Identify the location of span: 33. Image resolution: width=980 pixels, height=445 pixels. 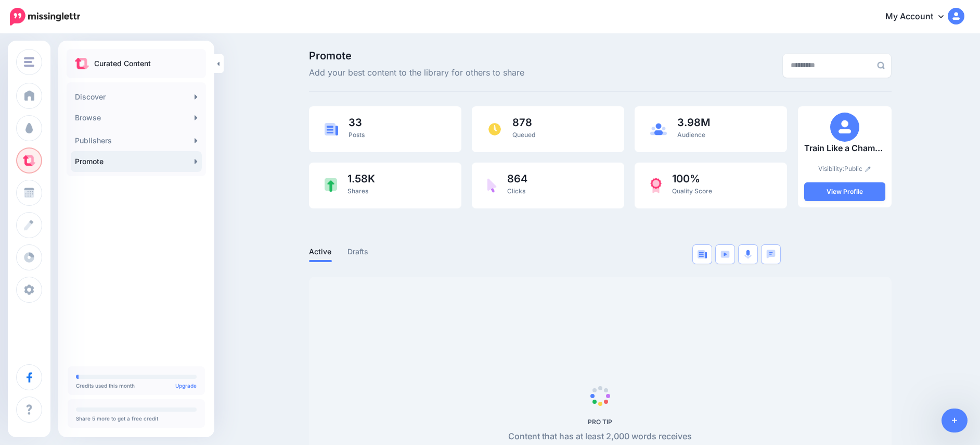
(356, 123).